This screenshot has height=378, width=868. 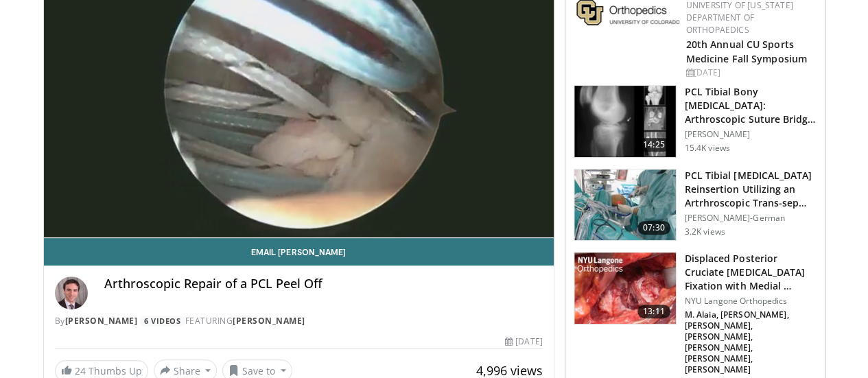 I want to click on div: By FEATURING, so click(x=299, y=321).